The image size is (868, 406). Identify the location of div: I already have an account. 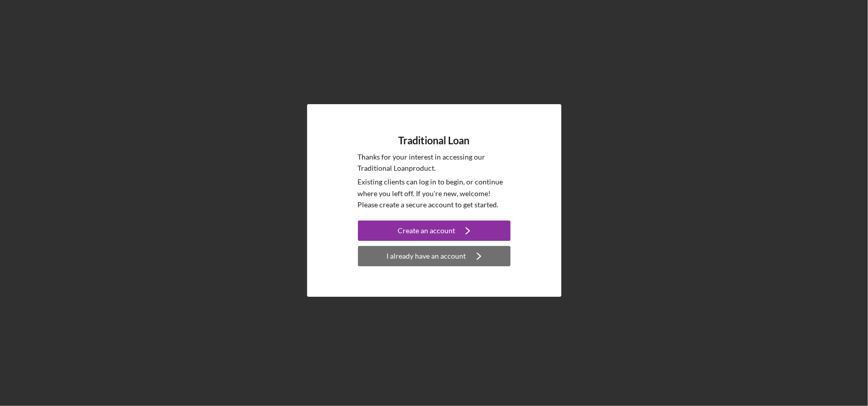
(426, 256).